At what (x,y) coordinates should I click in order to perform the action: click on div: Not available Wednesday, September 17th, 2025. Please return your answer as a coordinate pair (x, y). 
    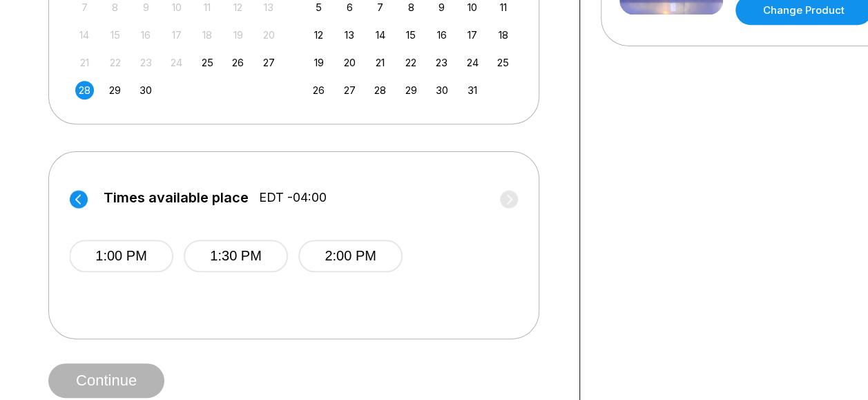
    Looking at the image, I should click on (176, 34).